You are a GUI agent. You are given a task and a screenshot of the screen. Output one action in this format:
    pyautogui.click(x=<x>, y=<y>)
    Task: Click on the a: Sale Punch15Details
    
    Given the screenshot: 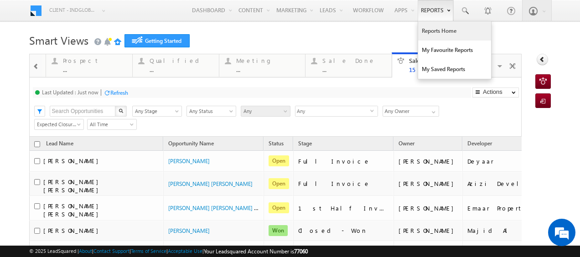 What is the action you would take?
    pyautogui.click(x=435, y=65)
    